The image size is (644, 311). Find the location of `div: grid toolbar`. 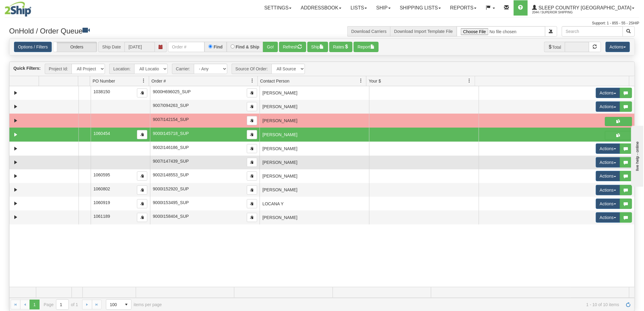

div: grid toolbar is located at coordinates (322, 69).